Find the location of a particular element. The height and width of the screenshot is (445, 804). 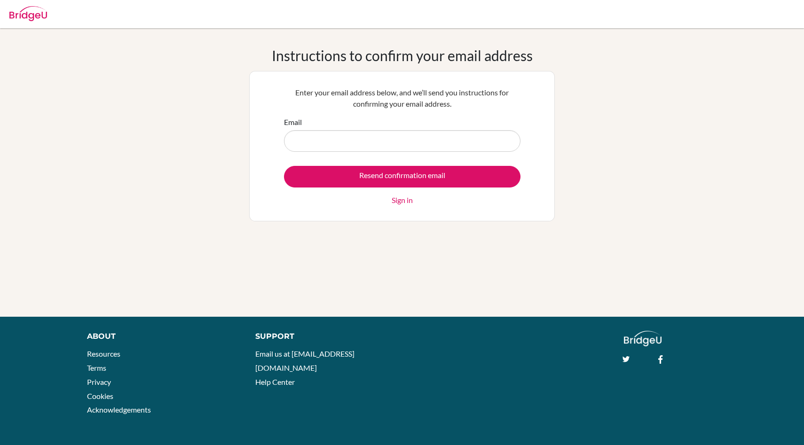

a: Help Center is located at coordinates (275, 382).